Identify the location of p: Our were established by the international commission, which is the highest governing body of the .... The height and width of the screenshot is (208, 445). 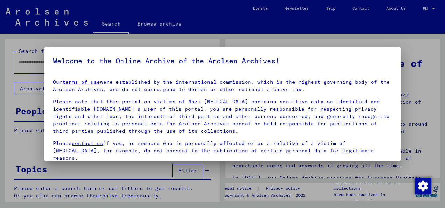
(223, 86).